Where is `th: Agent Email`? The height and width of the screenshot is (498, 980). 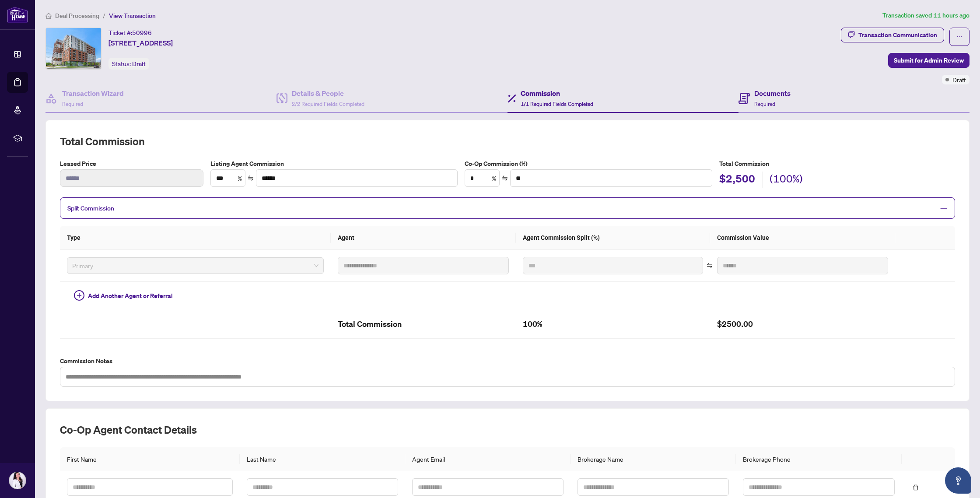
th: Agent Email is located at coordinates (487, 459).